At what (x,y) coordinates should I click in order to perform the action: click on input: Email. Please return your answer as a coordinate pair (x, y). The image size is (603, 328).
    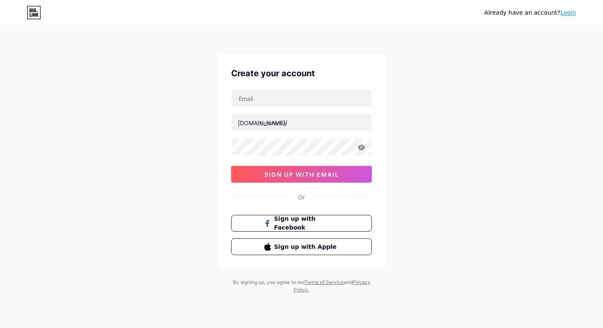
    Looking at the image, I should click on (301, 98).